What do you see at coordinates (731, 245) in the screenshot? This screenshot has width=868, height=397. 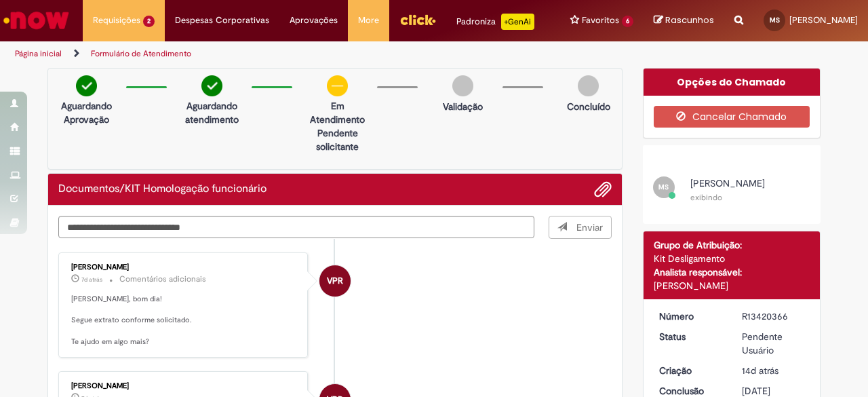 I see `div: Grupo de Atribuição:` at bounding box center [731, 245].